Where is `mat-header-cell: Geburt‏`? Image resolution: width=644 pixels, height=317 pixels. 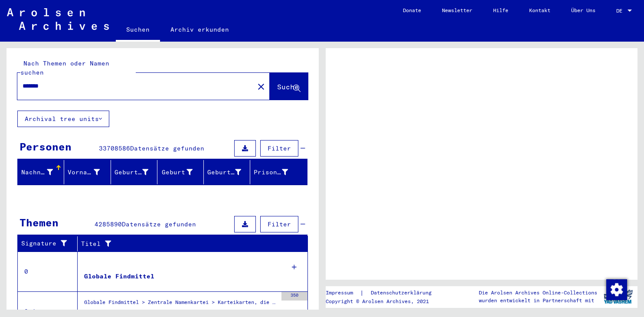
mat-header-cell: Geburt‏ is located at coordinates (180, 172).